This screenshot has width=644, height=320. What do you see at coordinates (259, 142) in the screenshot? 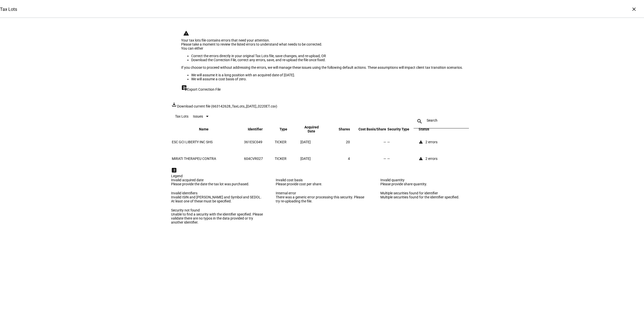
I see `div: 361ESC049` at bounding box center [259, 142].